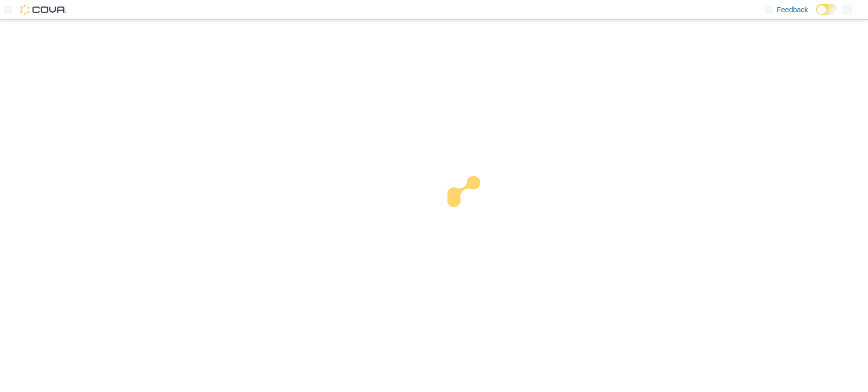 Image resolution: width=868 pixels, height=392 pixels. What do you see at coordinates (816, 15) in the screenshot?
I see `span: Dark Mode` at bounding box center [816, 15].